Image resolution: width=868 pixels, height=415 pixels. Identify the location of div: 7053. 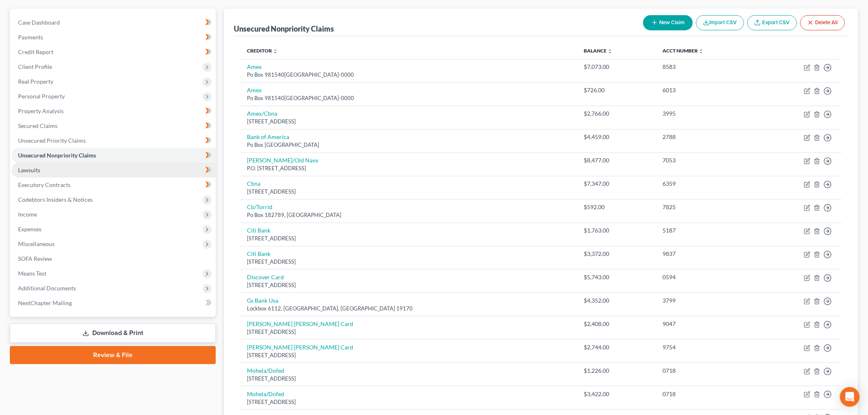
(707, 160).